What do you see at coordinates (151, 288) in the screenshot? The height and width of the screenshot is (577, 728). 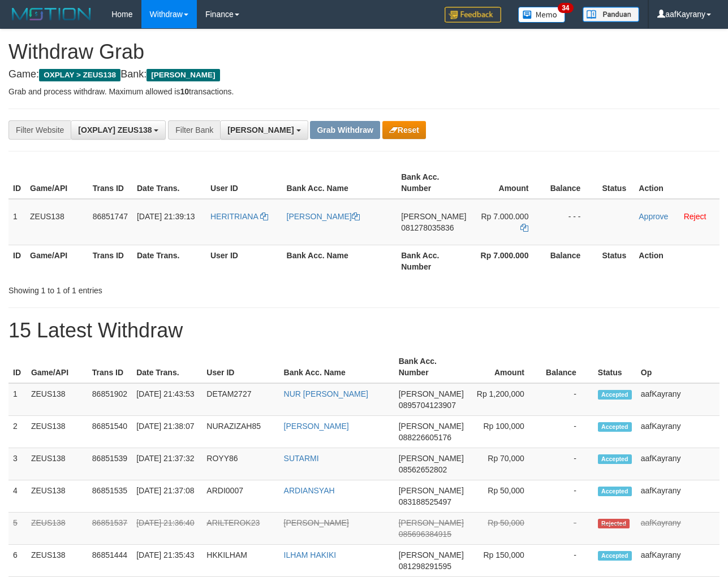 I see `div: Showing 1 to 1 of 1 entries` at bounding box center [151, 288].